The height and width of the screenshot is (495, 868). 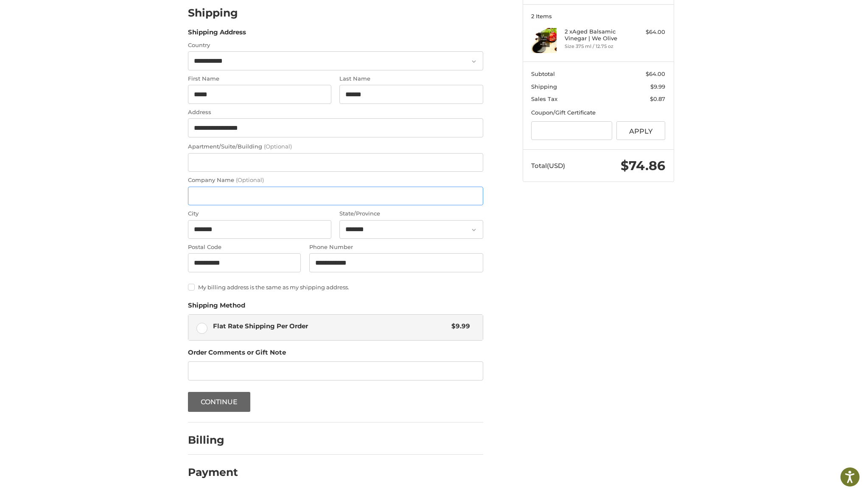 I want to click on label: Address, so click(x=336, y=112).